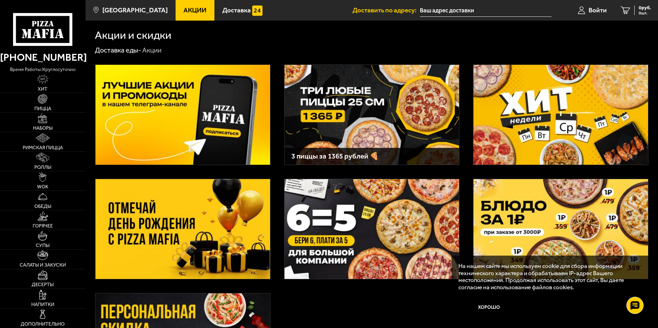  I want to click on span: Супы, so click(43, 246).